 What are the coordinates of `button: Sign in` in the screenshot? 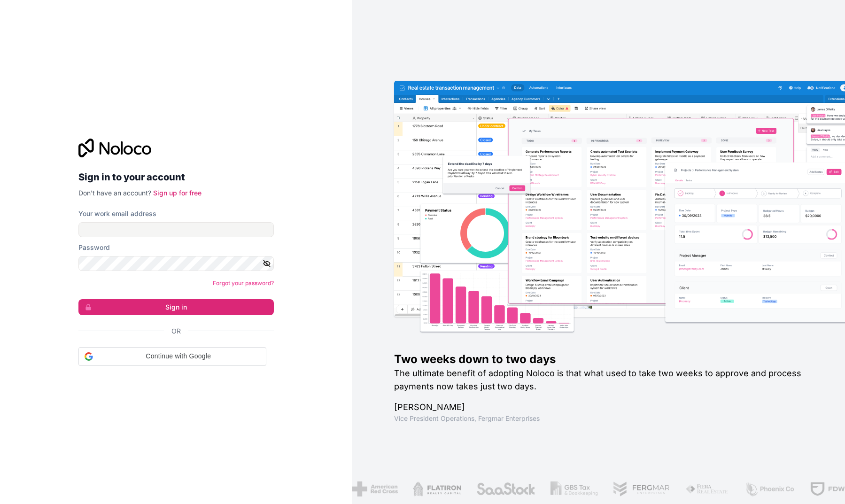 It's located at (176, 307).